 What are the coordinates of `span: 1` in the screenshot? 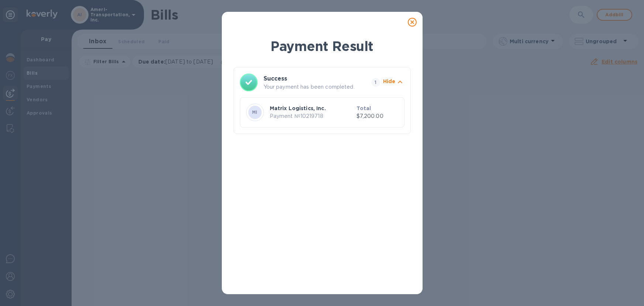 It's located at (375, 82).